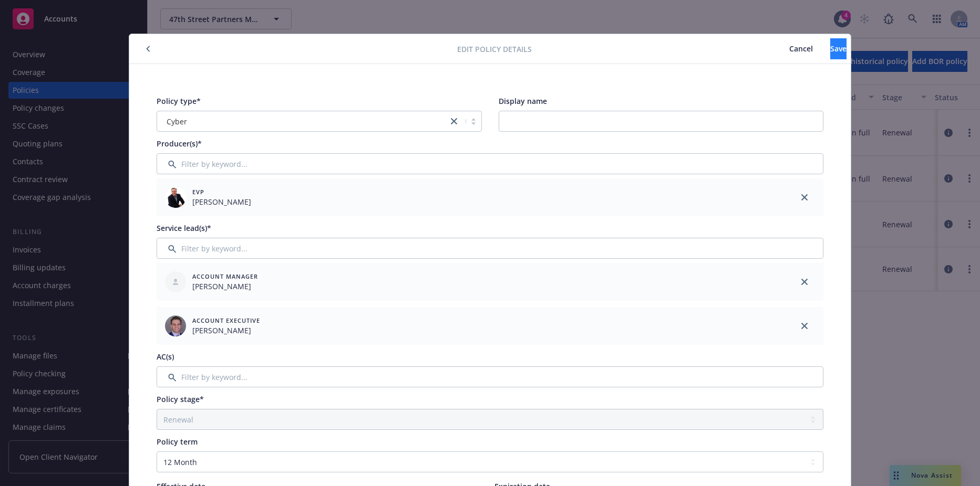  I want to click on button: Cancel, so click(800, 49).